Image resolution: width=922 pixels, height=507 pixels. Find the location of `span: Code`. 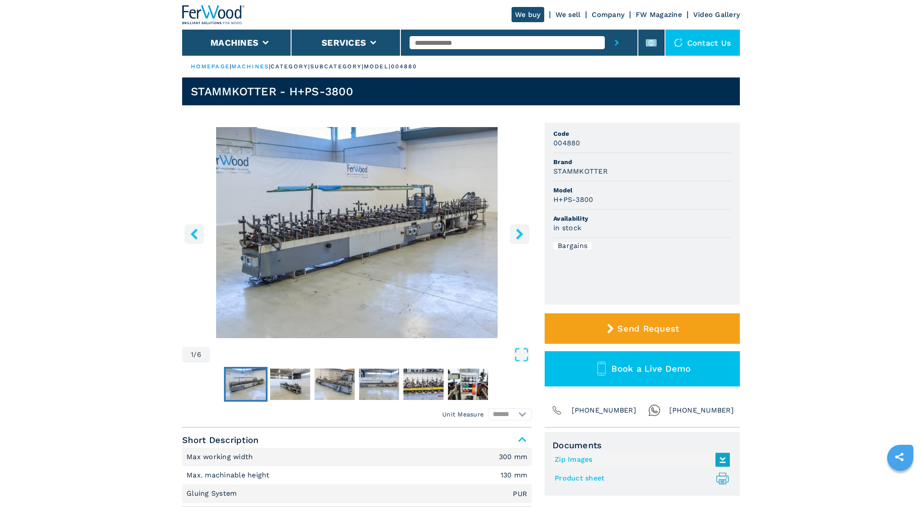

span: Code is located at coordinates (642, 134).